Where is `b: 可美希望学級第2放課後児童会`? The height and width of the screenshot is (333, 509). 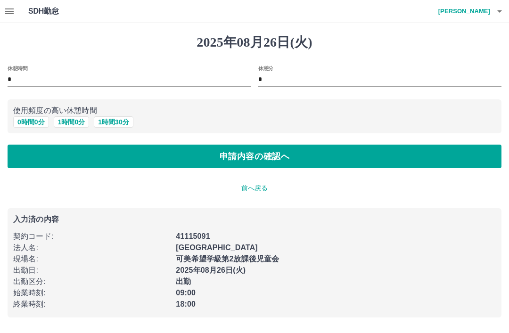 b: 可美希望学級第2放課後児童会 is located at coordinates (227, 259).